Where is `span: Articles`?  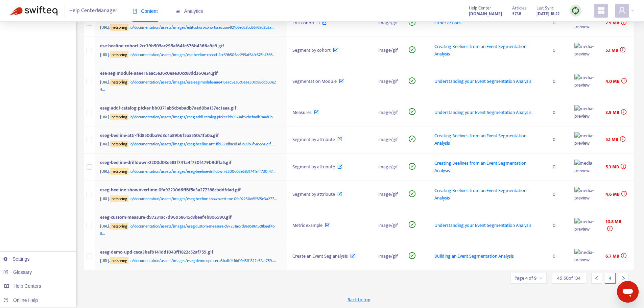
span: Articles is located at coordinates (519, 8).